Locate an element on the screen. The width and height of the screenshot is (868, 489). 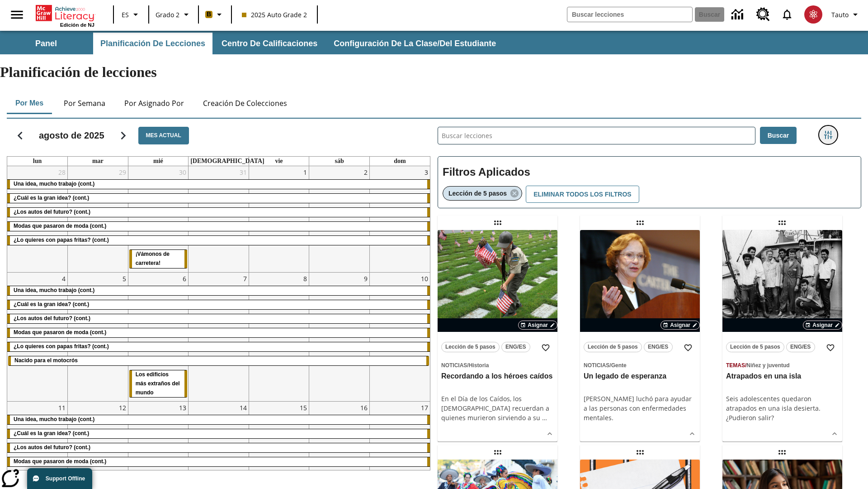
div: Lección arrastrable: La historia de los sordos is located at coordinates (783, 452).